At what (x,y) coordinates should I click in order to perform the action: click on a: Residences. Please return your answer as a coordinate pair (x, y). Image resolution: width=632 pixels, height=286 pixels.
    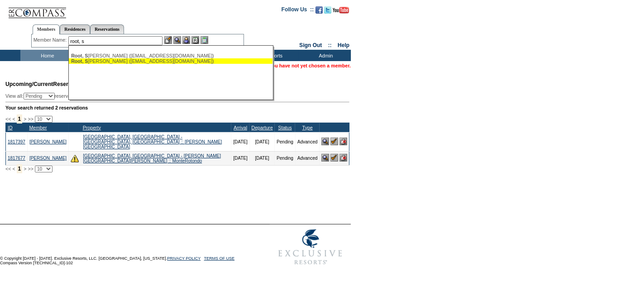
    Looking at the image, I should click on (75, 29).